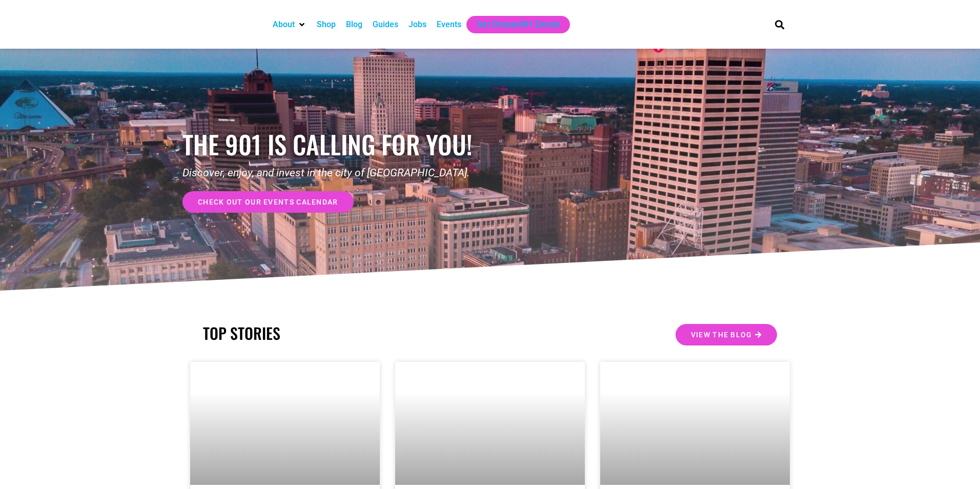  I want to click on div: Events, so click(449, 24).